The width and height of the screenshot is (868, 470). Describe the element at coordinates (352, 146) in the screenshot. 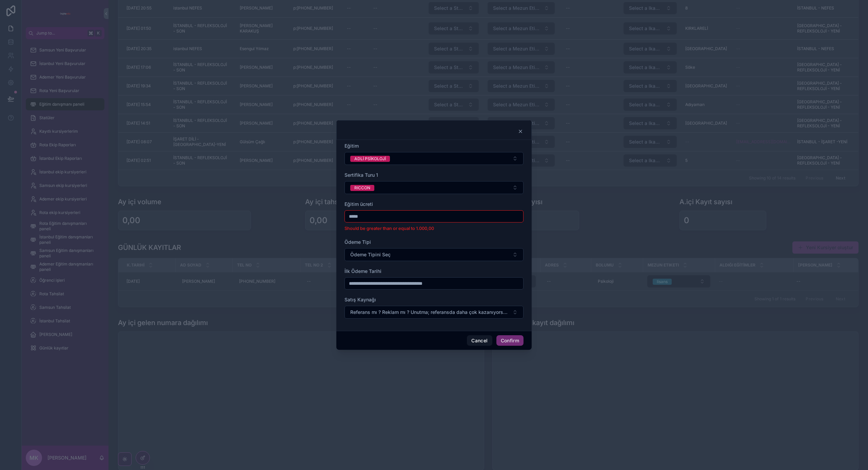

I see `span: Eğitim` at that location.